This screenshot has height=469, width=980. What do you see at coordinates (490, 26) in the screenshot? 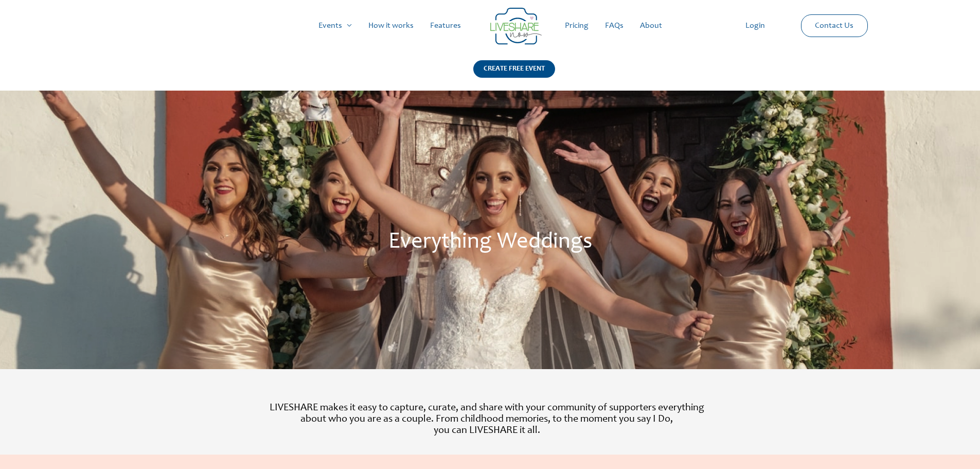
I see `nav: Site Navigation` at bounding box center [490, 26].